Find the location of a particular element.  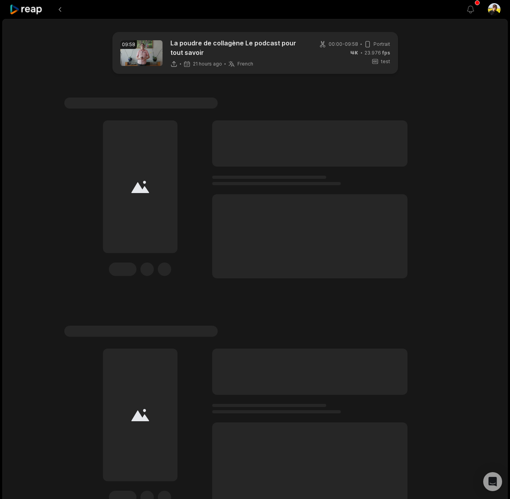

span: French is located at coordinates (245, 64).